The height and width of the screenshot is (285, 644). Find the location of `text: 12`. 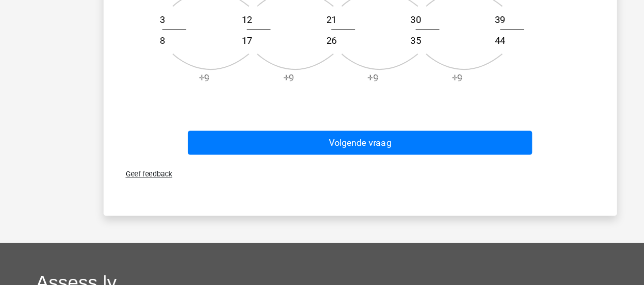

text: 12 is located at coordinates (221, 33).